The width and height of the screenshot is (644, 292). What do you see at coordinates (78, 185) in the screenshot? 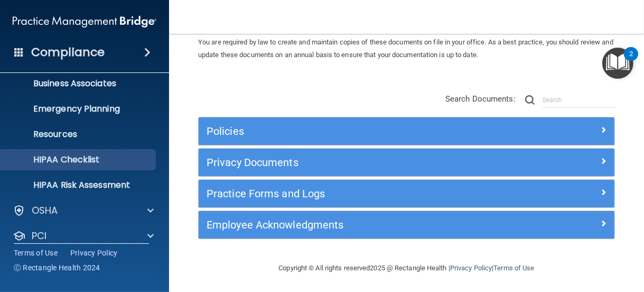
I see `p: HIPAA Risk Assessment` at bounding box center [78, 185].